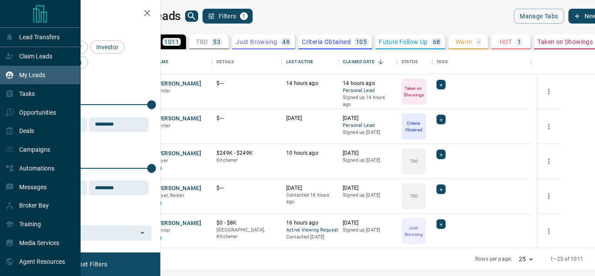 Image resolution: width=595 pixels, height=276 pixels. Describe the element at coordinates (368, 101) in the screenshot. I see `p: Signed up 14 hours ago` at that location.